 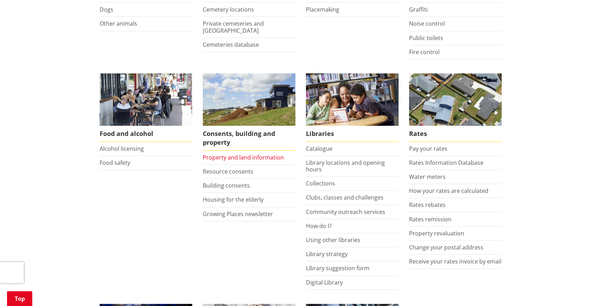 I want to click on a: Placemaking, so click(x=322, y=9).